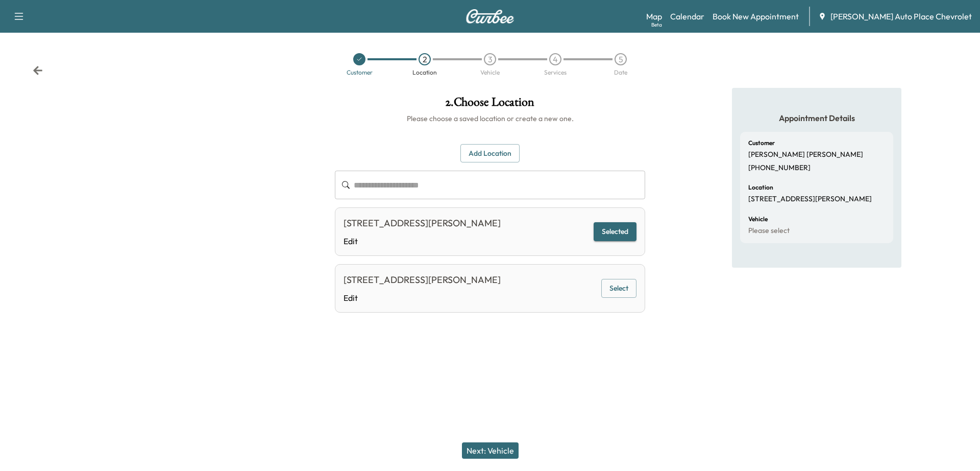 This screenshot has height=471, width=980. I want to click on div: Back, so click(38, 70).